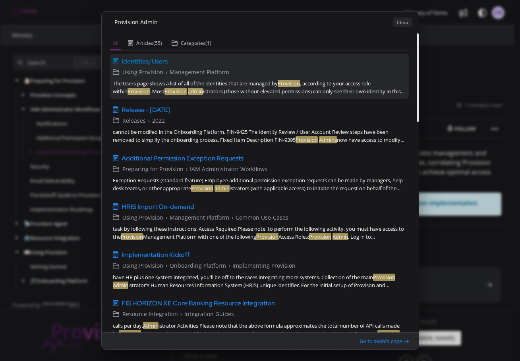 This screenshot has width=520, height=361. I want to click on div: Exception Requests (standard feature) Employee additional permission exception requests can be ma..., so click(259, 184).